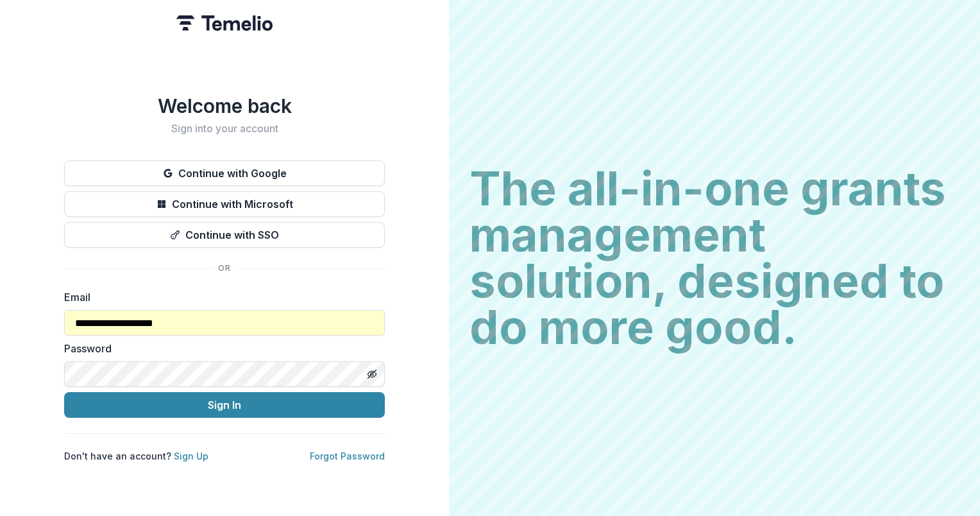 The image size is (980, 516). What do you see at coordinates (221, 348) in the screenshot?
I see `label: Password` at bounding box center [221, 348].